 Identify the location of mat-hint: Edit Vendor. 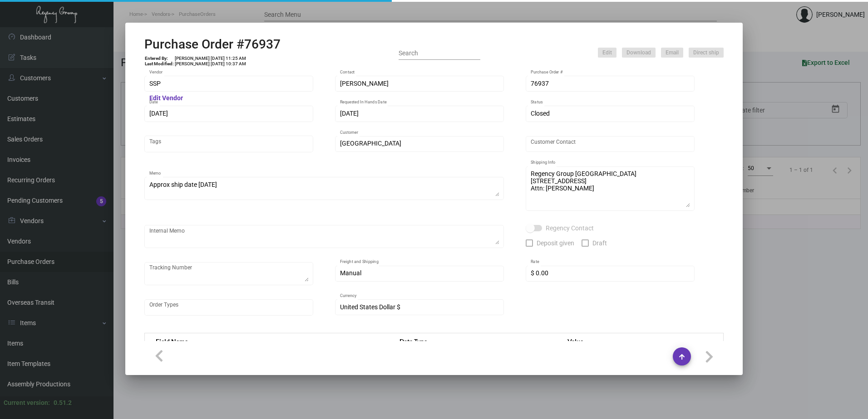
(166, 98).